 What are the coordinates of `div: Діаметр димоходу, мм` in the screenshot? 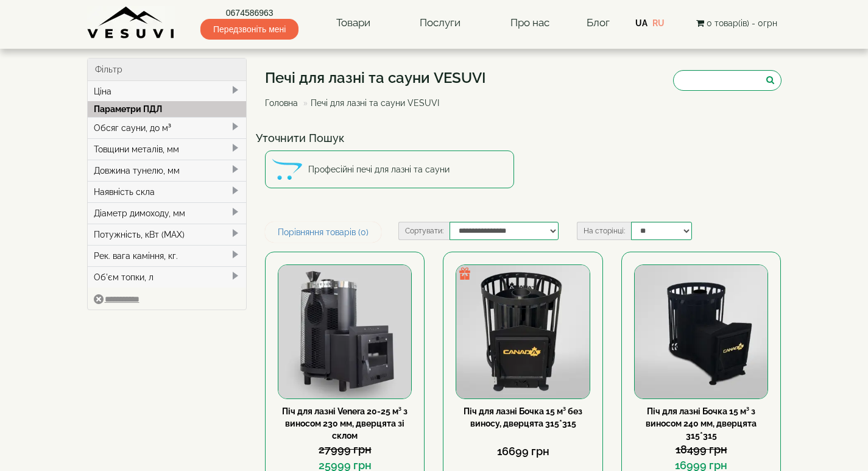 It's located at (167, 213).